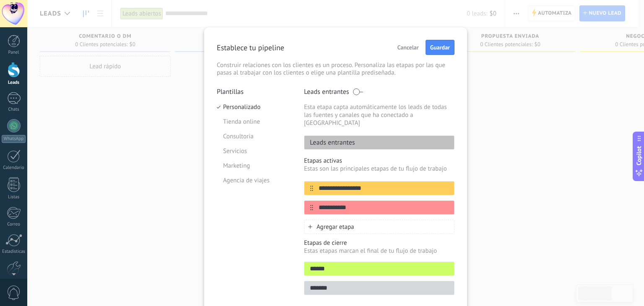 The image size is (644, 306). Describe the element at coordinates (335, 69) in the screenshot. I see `p: Construir relaciones con los clientes es un proceso. Personaliza las etapas por las que pasas al ...` at that location.